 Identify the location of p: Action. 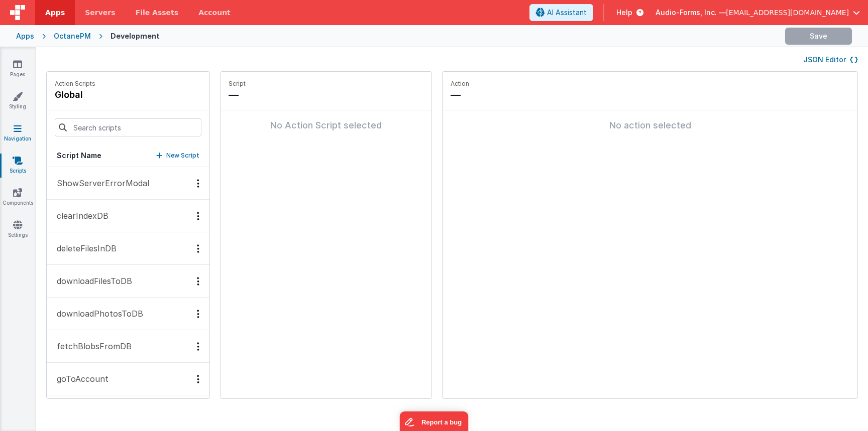
(650, 84).